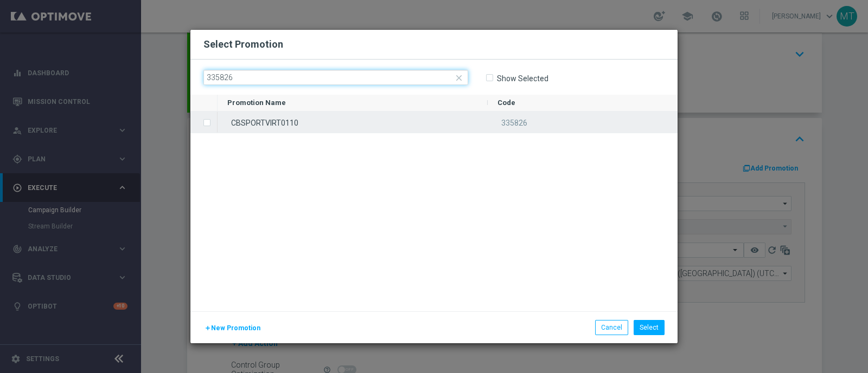 This screenshot has width=868, height=373. What do you see at coordinates (353, 122) in the screenshot?
I see `div: CBSPORTVIRT0110` at bounding box center [353, 122].